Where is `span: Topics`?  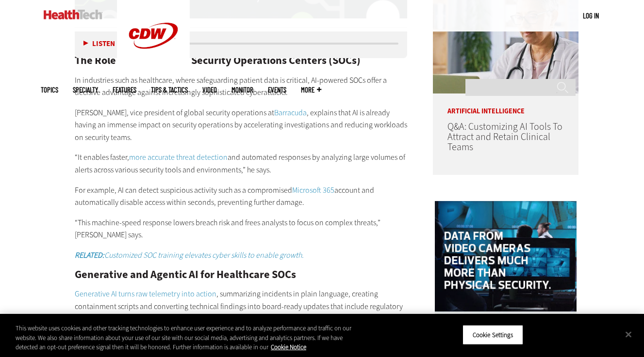
span: Topics is located at coordinates (49, 90).